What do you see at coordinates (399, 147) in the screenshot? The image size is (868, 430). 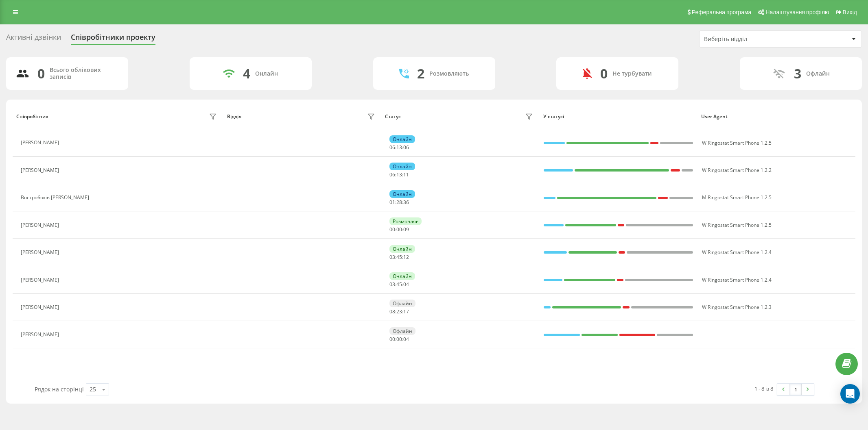 I see `font: 06:13:06` at bounding box center [399, 147].